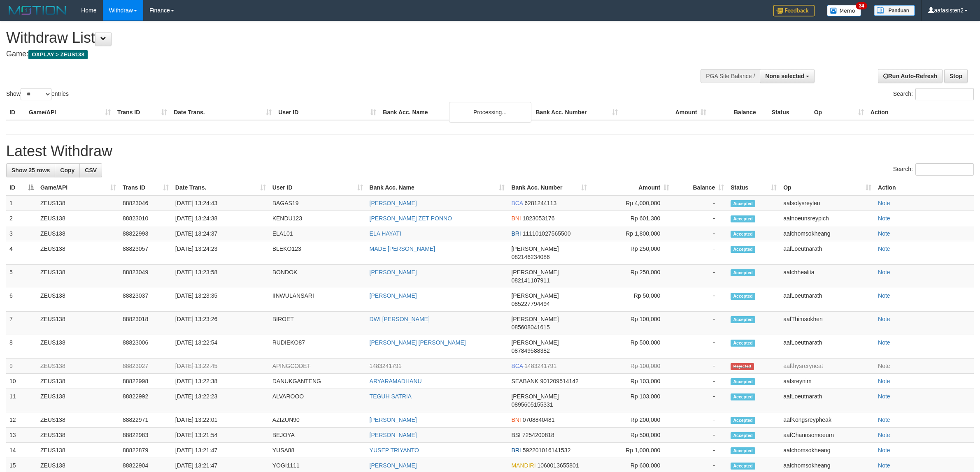 The image size is (980, 472). What do you see at coordinates (827, 420) in the screenshot?
I see `td: aafKongsreypheak` at bounding box center [827, 420].